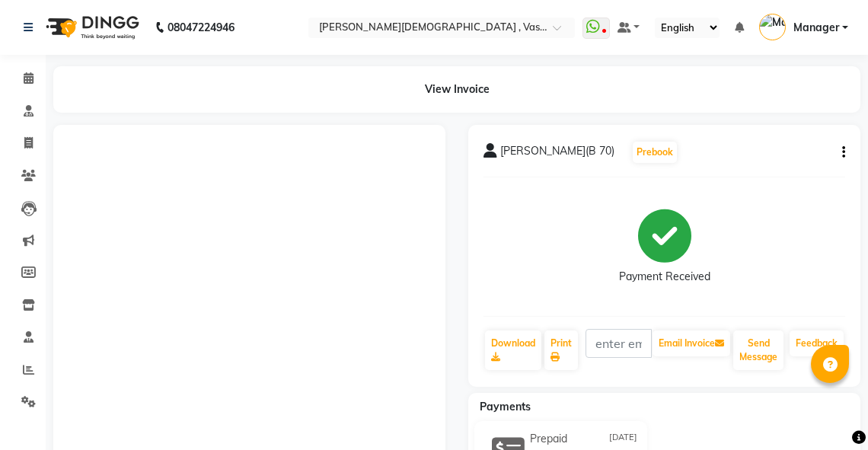 The width and height of the screenshot is (868, 450). Describe the element at coordinates (504, 406) in the screenshot. I see `span: Payments` at that location.